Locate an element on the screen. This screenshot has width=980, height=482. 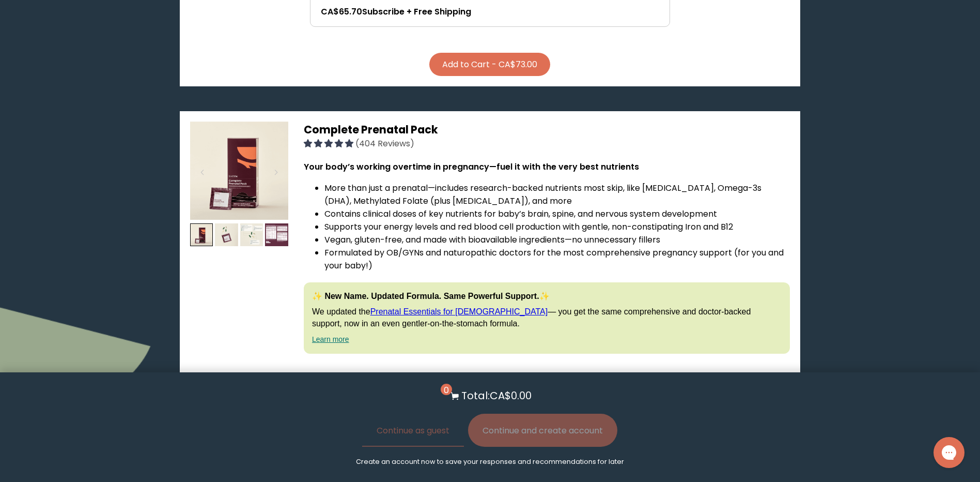
button: Continue and create account is located at coordinates (543, 430).